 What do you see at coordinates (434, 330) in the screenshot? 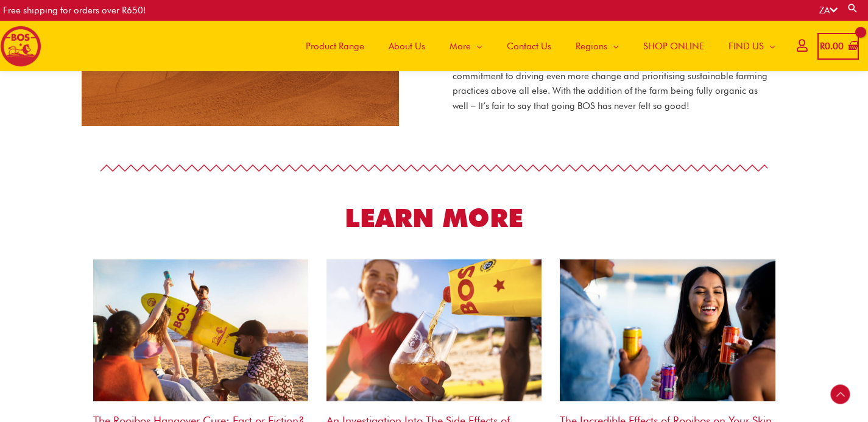
I see `a: An Investigation Into The Side Effects of Rooibos` at bounding box center [434, 330].